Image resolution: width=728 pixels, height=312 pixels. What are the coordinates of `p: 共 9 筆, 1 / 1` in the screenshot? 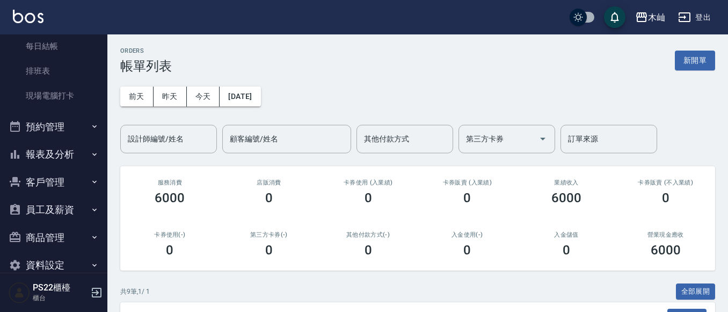 It's located at (135, 291).